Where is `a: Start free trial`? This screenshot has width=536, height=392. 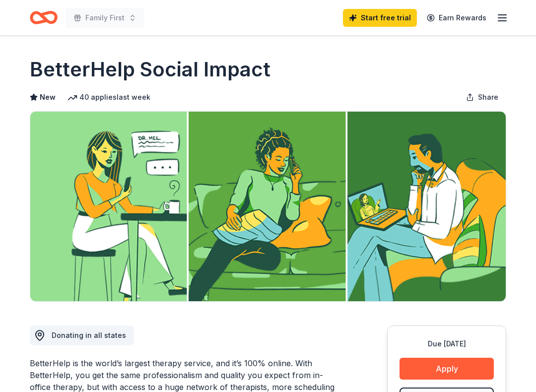
a: Start free trial is located at coordinates (379, 18).